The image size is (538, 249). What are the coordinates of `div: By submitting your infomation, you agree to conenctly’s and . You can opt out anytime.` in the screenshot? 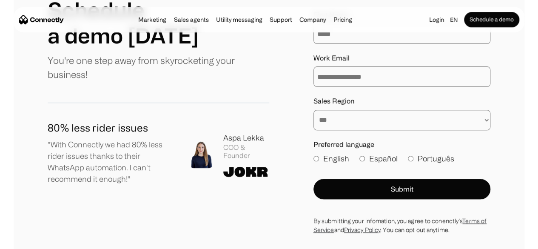 It's located at (402, 225).